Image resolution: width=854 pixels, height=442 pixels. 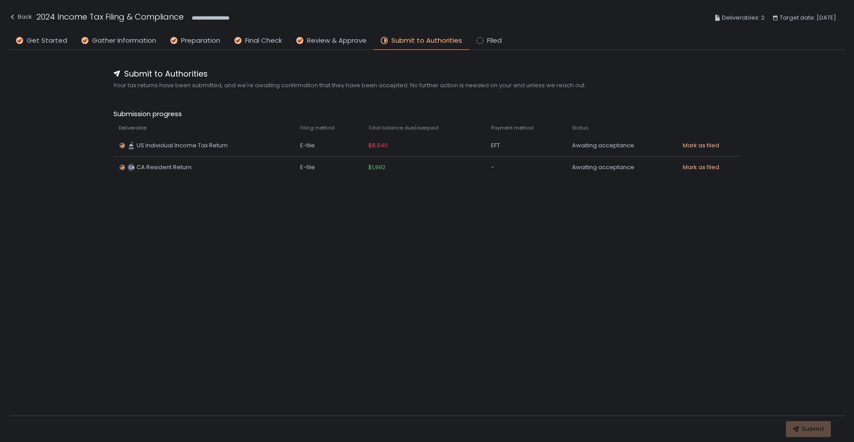 What do you see at coordinates (377, 167) in the screenshot?
I see `span: $1,992` at bounding box center [377, 167].